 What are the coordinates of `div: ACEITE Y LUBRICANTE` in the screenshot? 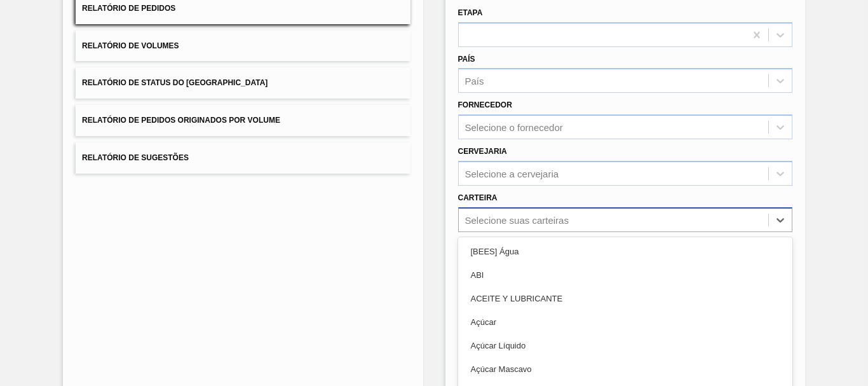 It's located at (625, 298).